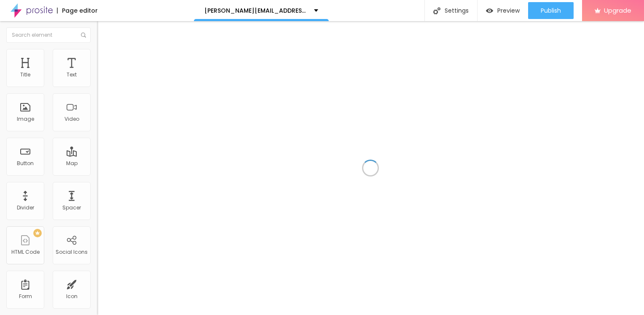  What do you see at coordinates (71, 208) in the screenshot?
I see `div: Spacer` at bounding box center [71, 208].